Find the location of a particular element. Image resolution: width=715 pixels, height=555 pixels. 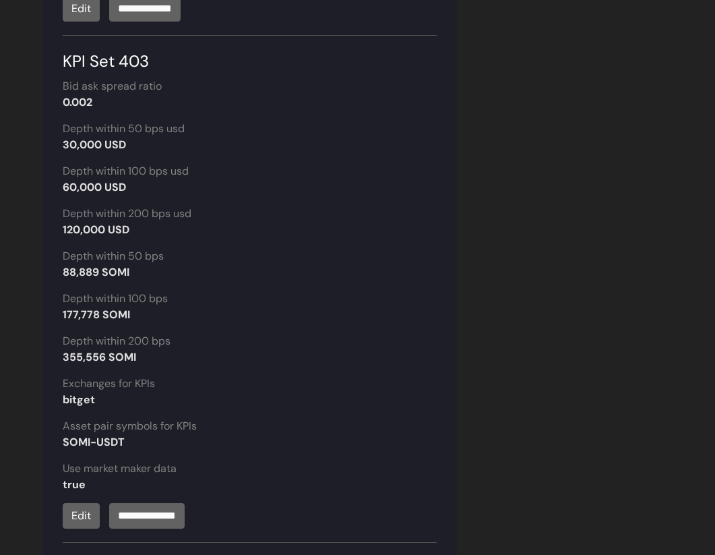

strong: 0.002 is located at coordinates (77, 102).